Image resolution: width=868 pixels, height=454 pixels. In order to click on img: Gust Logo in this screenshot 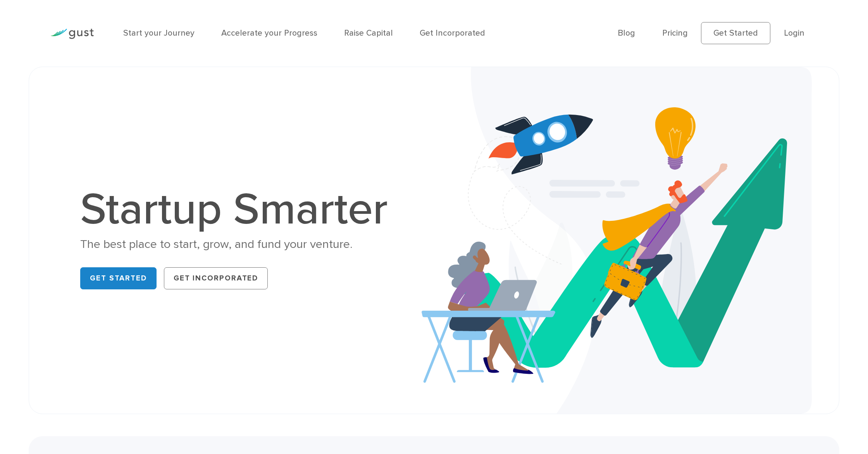, I will do `click(72, 34)`.